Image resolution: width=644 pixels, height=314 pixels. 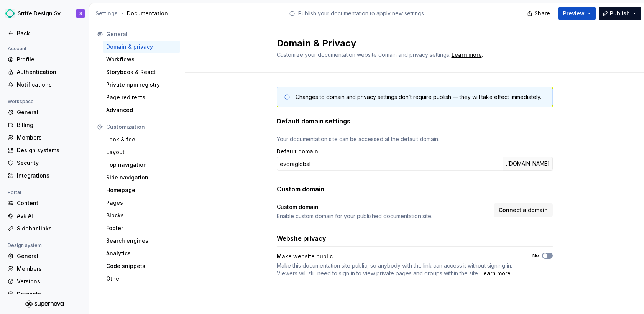 What do you see at coordinates (44, 85) in the screenshot?
I see `a: Notifications` at bounding box center [44, 85].